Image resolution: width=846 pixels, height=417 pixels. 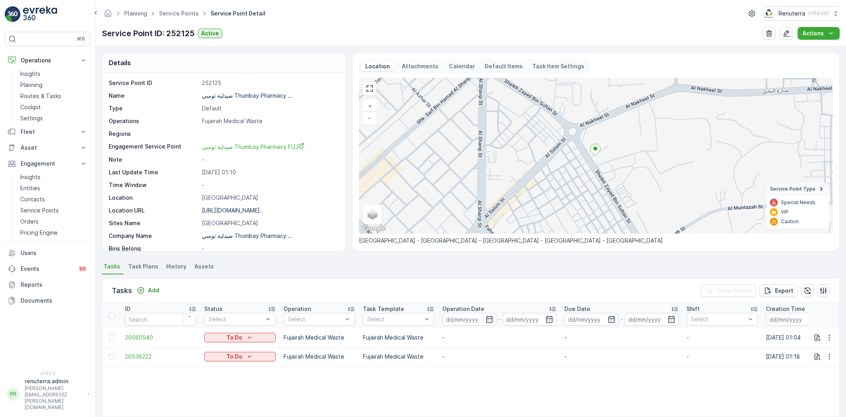 What do you see at coordinates (108, 15) in the screenshot?
I see `a: Homepage` at bounding box center [108, 15].